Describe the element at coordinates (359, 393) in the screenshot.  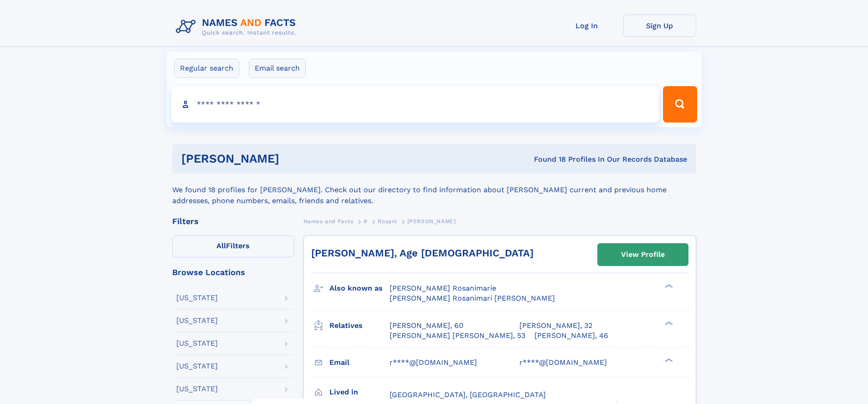
I see `h3: Lived in` at that location.